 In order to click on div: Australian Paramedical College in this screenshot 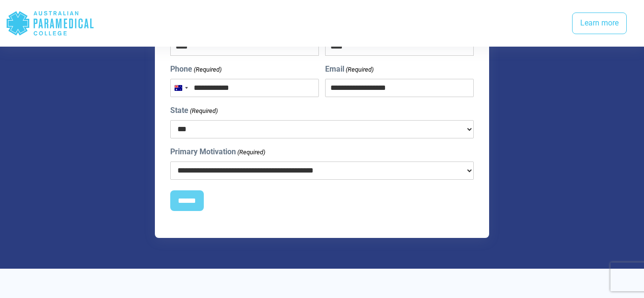, I will do `click(50, 23)`.